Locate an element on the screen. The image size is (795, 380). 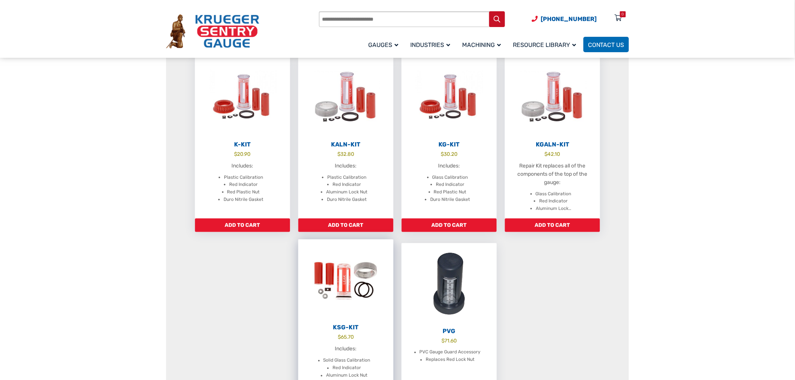
span: Industries is located at coordinates (430, 45).